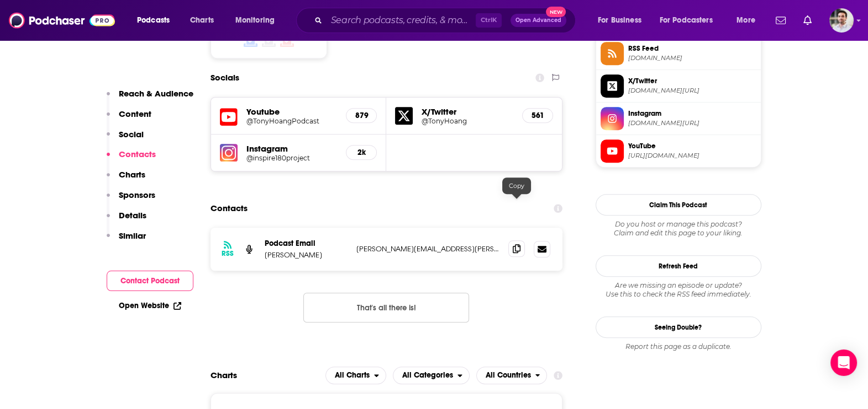  What do you see at coordinates (126, 179) in the screenshot?
I see `button: Charts` at bounding box center [126, 179].